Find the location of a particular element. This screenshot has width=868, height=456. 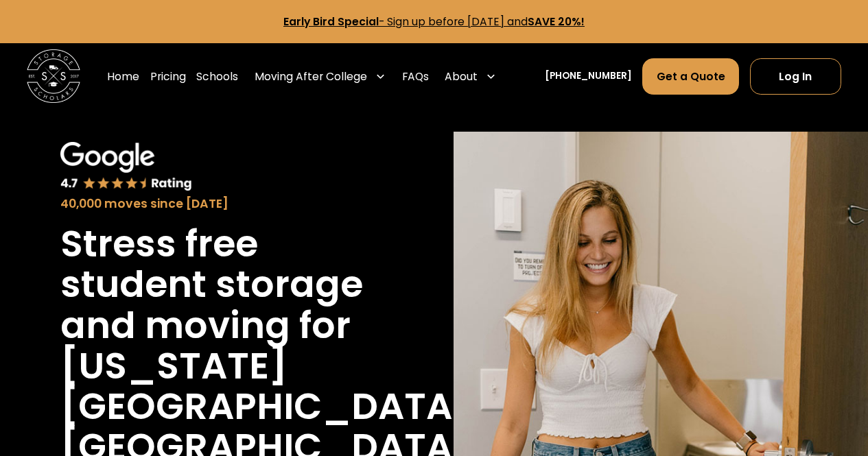

a: home is located at coordinates (54, 76).